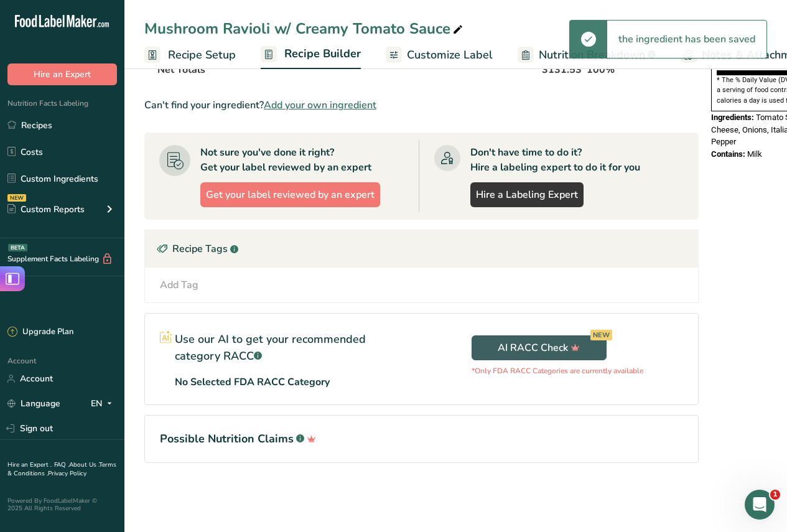  Describe the element at coordinates (104, 404) in the screenshot. I see `div: EN` at that location.